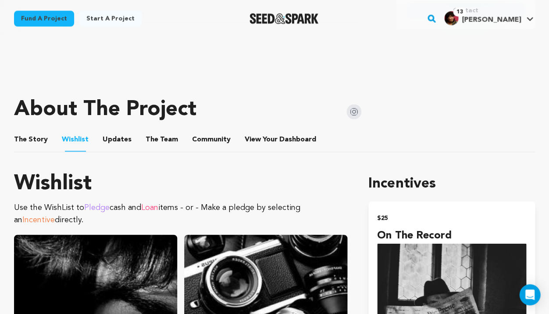  What do you see at coordinates (452, 235) in the screenshot?
I see `h4: On the Record` at bounding box center [452, 235].